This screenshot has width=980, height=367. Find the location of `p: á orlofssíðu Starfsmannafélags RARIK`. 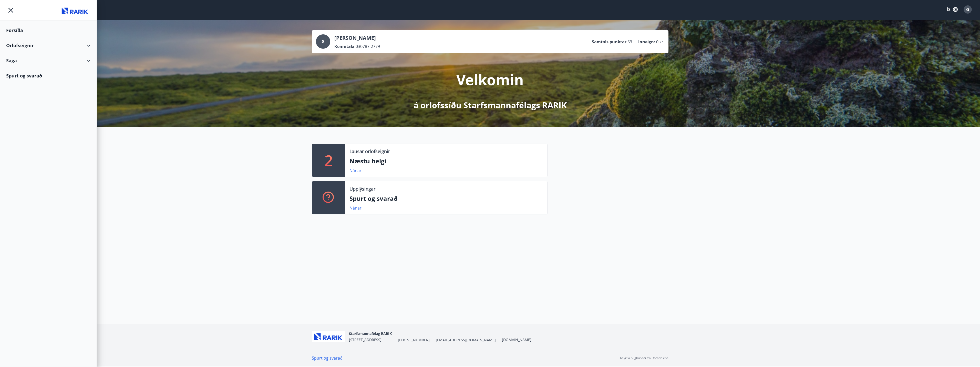

p: á orlofssíðu Starfsmannafélags RARIK is located at coordinates (490, 105).